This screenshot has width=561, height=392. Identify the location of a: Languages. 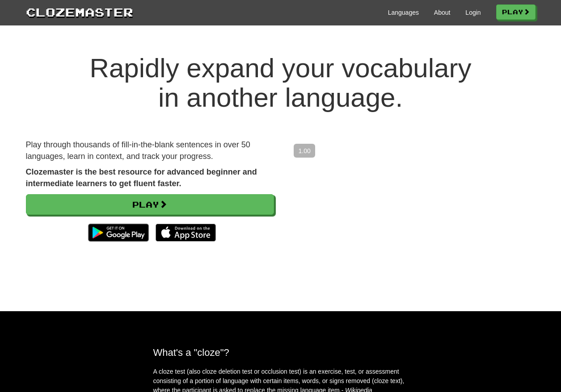
(403, 13).